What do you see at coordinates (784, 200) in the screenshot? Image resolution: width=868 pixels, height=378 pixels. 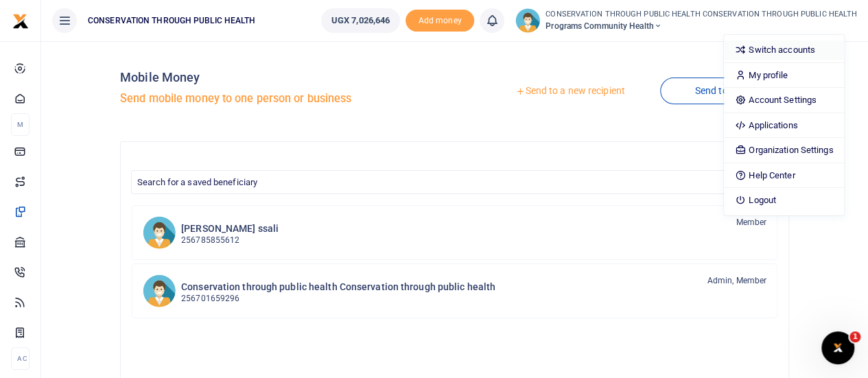 I see `a: Logout` at bounding box center [784, 200].